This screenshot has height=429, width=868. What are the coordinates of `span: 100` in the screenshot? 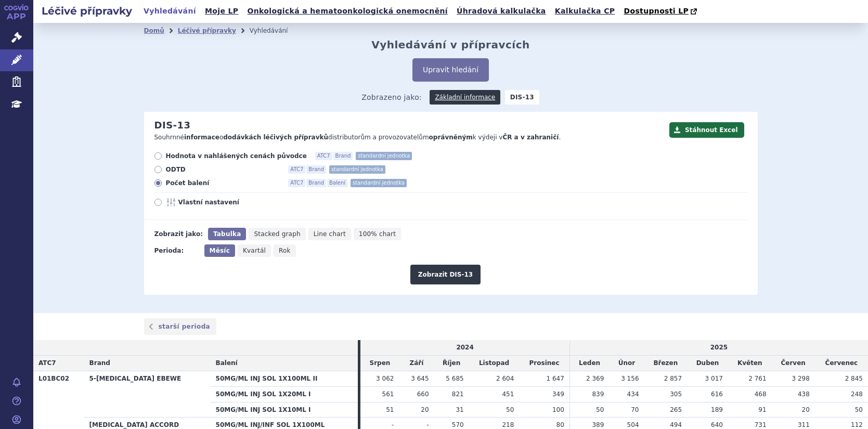 It's located at (559, 410).